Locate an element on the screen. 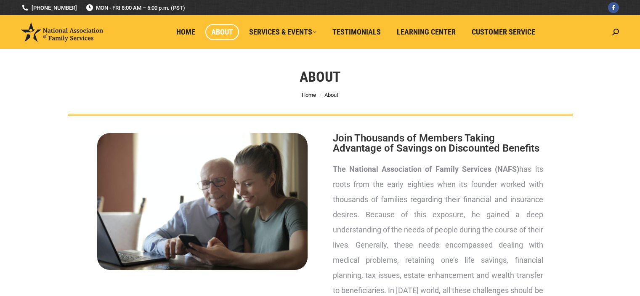 This screenshot has width=640, height=296. span: MON - FRI 8:00 AM – 5:00 p.m. (PST) is located at coordinates (135, 8).